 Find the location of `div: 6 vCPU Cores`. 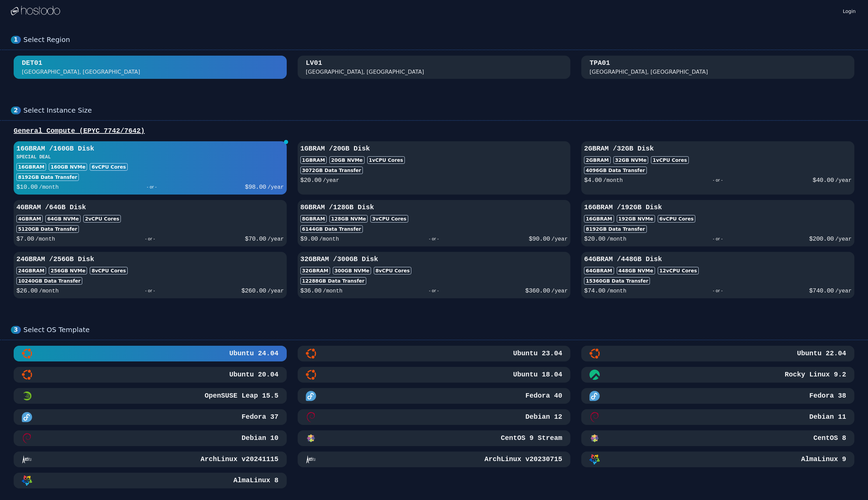

div: 6 vCPU Cores is located at coordinates (677, 219).